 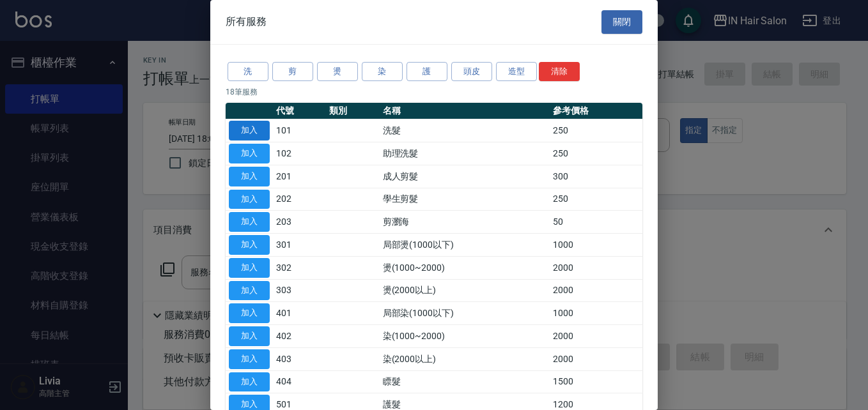 What do you see at coordinates (560, 72) in the screenshot?
I see `button: 清除` at bounding box center [560, 72].